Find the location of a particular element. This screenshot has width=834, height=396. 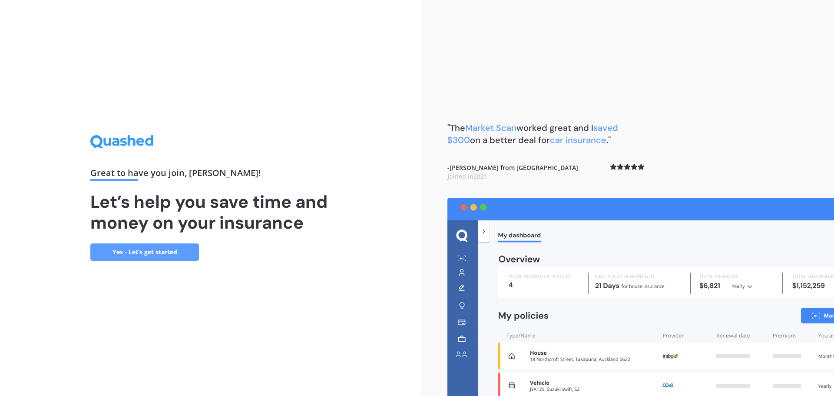

span: Joined in 2021 is located at coordinates (467, 176).